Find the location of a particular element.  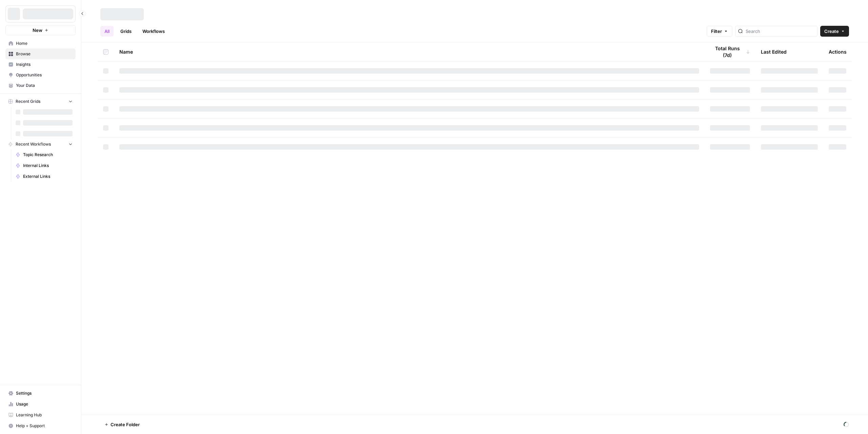

a: Your Data is located at coordinates (41, 86).